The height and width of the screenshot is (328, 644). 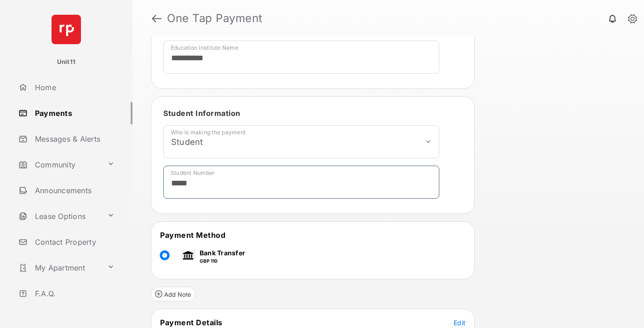 I want to click on a: Lease Options, so click(x=59, y=216).